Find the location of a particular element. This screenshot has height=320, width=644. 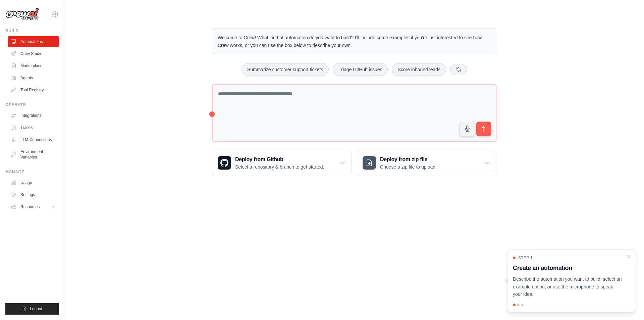

a: Environment Variables is located at coordinates (33, 155).